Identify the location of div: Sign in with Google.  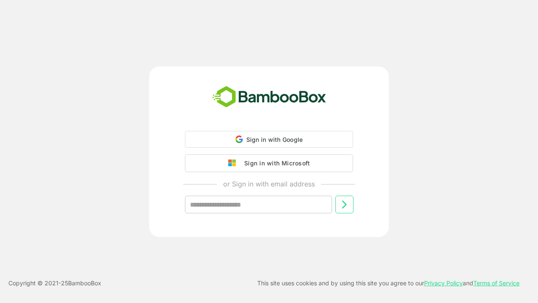
(269, 139).